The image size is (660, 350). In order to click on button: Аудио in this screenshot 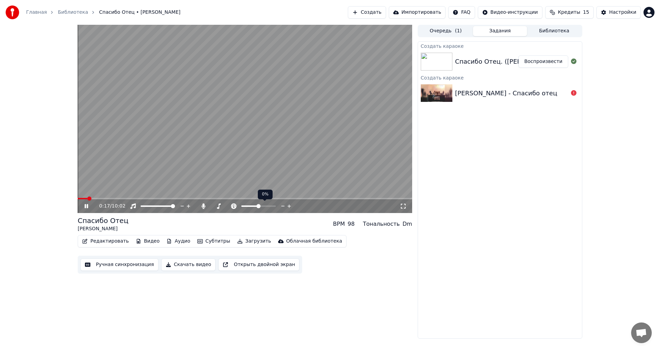, I will do `click(178, 241)`.